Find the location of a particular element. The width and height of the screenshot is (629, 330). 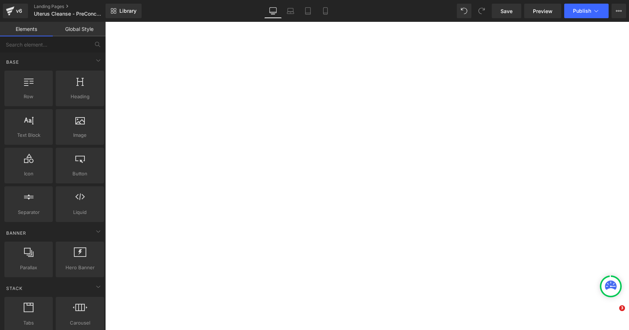

a: New Library is located at coordinates (123, 11).